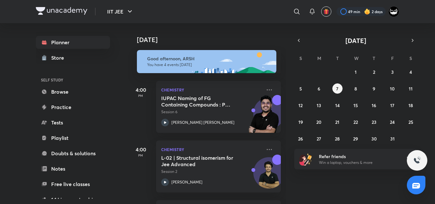 Image resolution: width=435 pixels, height=204 pixels. I want to click on button: October 25, 2025, so click(411, 122).